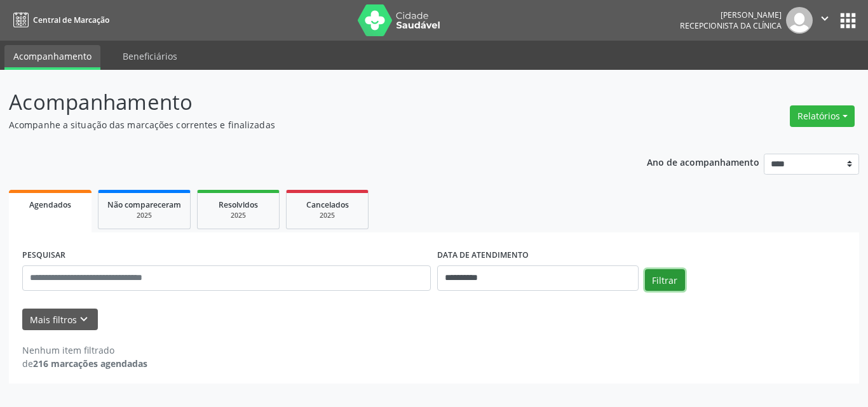  Describe the element at coordinates (799, 20) in the screenshot. I see `img: img` at that location.